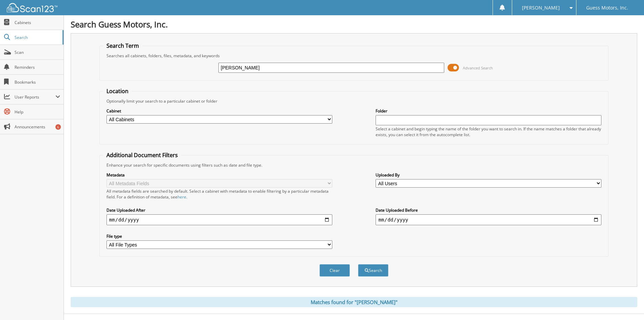 The image size is (644, 320). What do you see at coordinates (219, 111) in the screenshot?
I see `label: Cabinet` at bounding box center [219, 111].